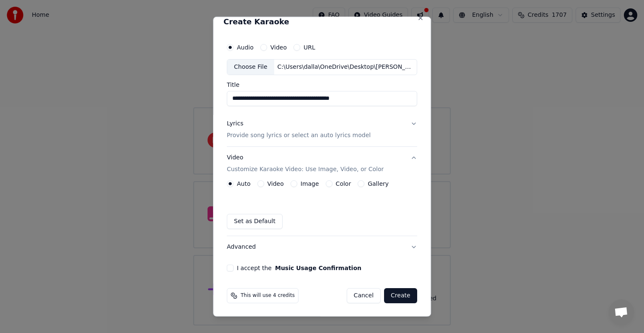 The width and height of the screenshot is (644, 333). What do you see at coordinates (267, 296) in the screenshot?
I see `span: This will use 4 credits` at bounding box center [267, 296].